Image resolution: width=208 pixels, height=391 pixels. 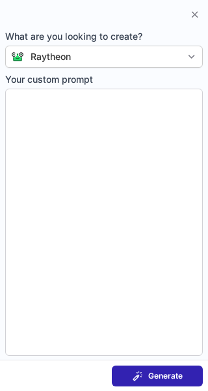 I want to click on span: What are you looking to create?, so click(x=104, y=36).